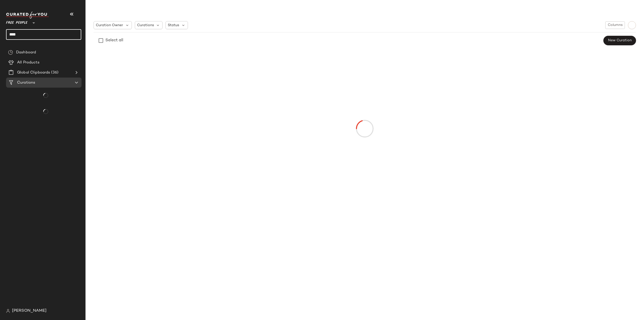 This screenshot has width=644, height=320. Describe the element at coordinates (620, 40) in the screenshot. I see `button: New Curation` at that location.